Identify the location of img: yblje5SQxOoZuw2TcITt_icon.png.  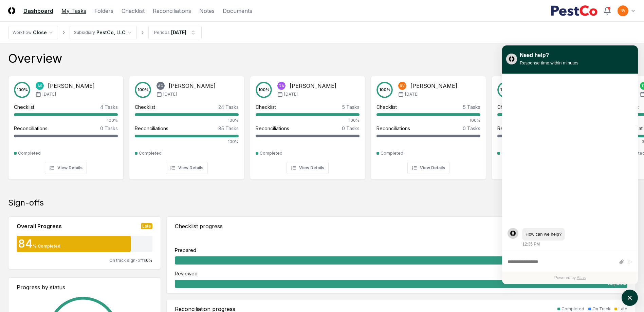
(511, 59).